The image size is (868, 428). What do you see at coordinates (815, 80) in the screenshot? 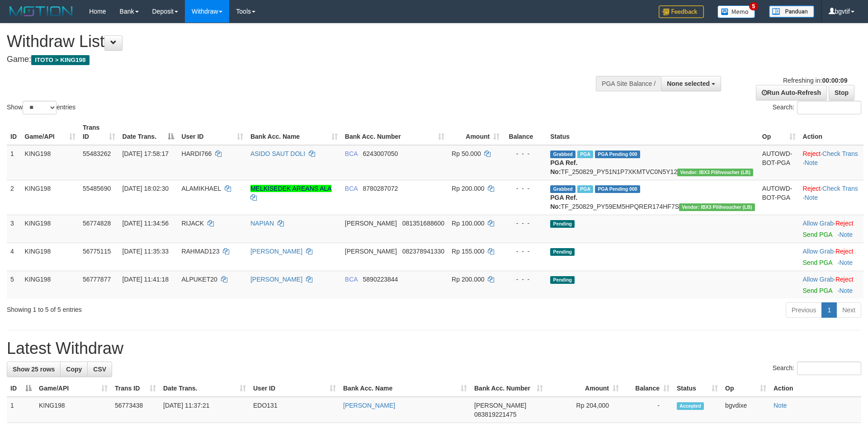
I see `span: Refreshing in:` at bounding box center [815, 80].